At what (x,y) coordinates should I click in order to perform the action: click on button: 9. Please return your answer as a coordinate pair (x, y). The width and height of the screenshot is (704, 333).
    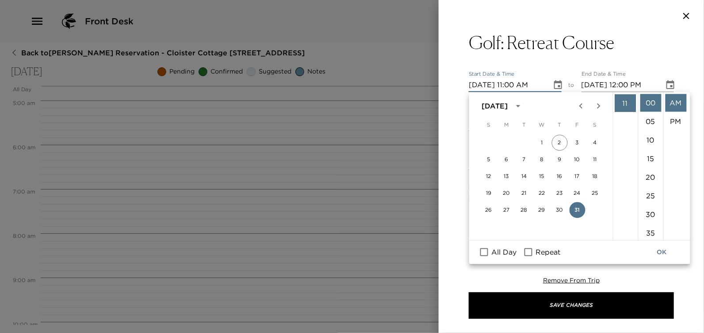
    Looking at the image, I should click on (560, 159).